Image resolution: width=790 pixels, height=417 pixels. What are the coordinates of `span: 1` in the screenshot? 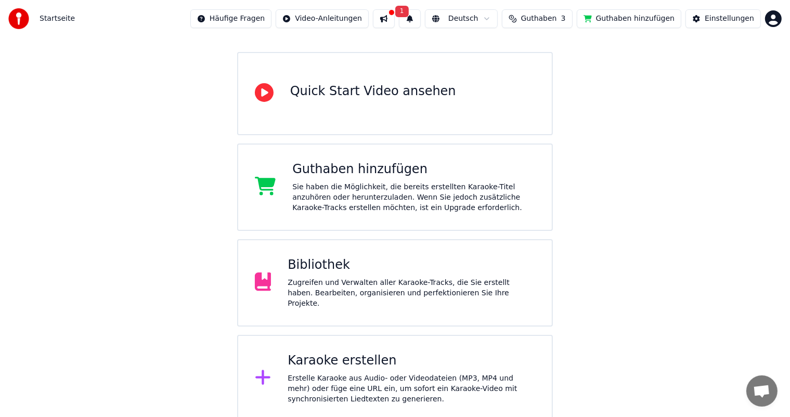 It's located at (402, 11).